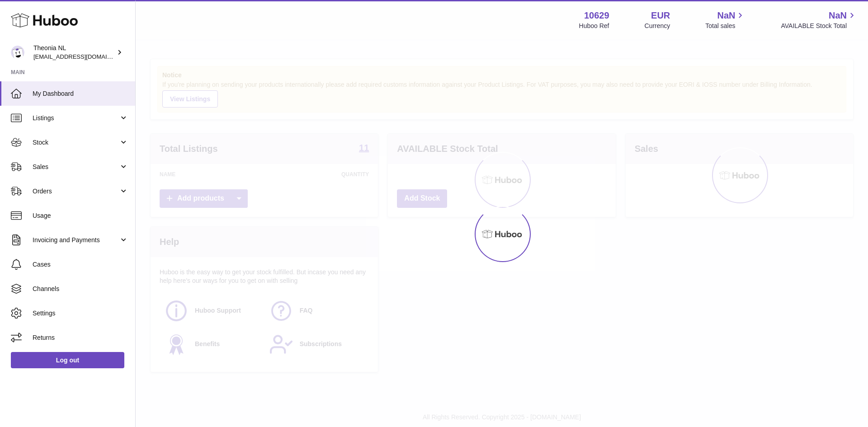 This screenshot has height=427, width=868. Describe the element at coordinates (75, 191) in the screenshot. I see `span: Orders` at that location.